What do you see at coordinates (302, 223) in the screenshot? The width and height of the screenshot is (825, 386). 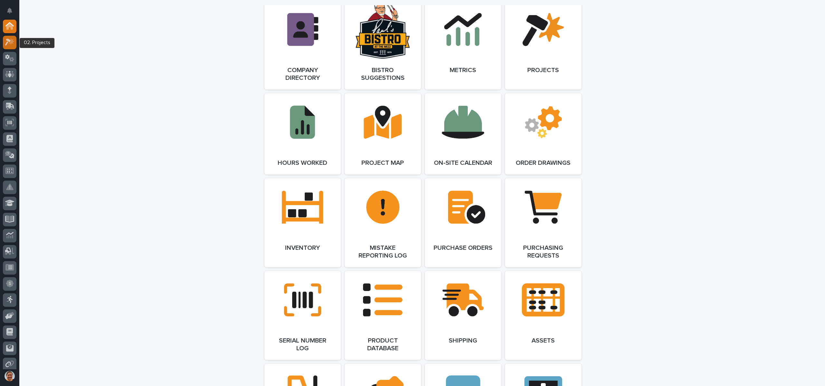 I see `a: Inventory` at bounding box center [302, 223].